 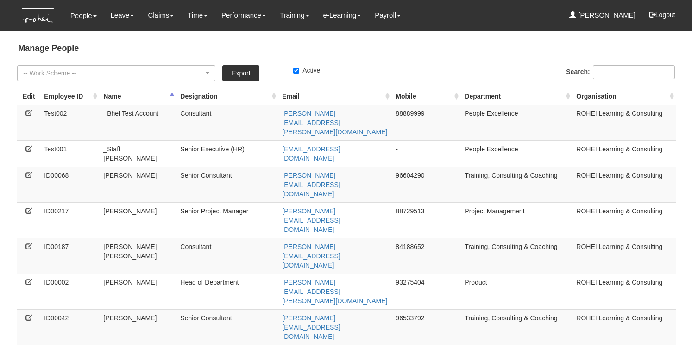 What do you see at coordinates (227, 153) in the screenshot?
I see `td: Senior Executive (HR)` at bounding box center [227, 153].